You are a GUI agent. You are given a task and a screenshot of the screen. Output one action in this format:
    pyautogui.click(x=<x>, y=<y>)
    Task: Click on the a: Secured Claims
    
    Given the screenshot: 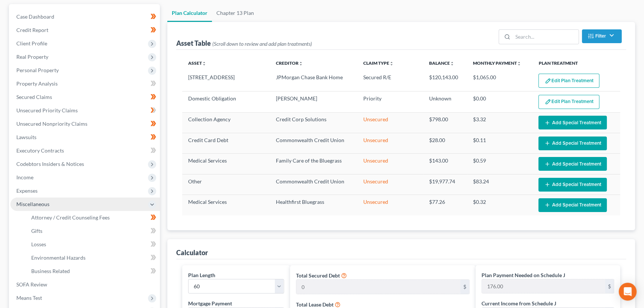 What is the action you would take?
    pyautogui.click(x=85, y=97)
    